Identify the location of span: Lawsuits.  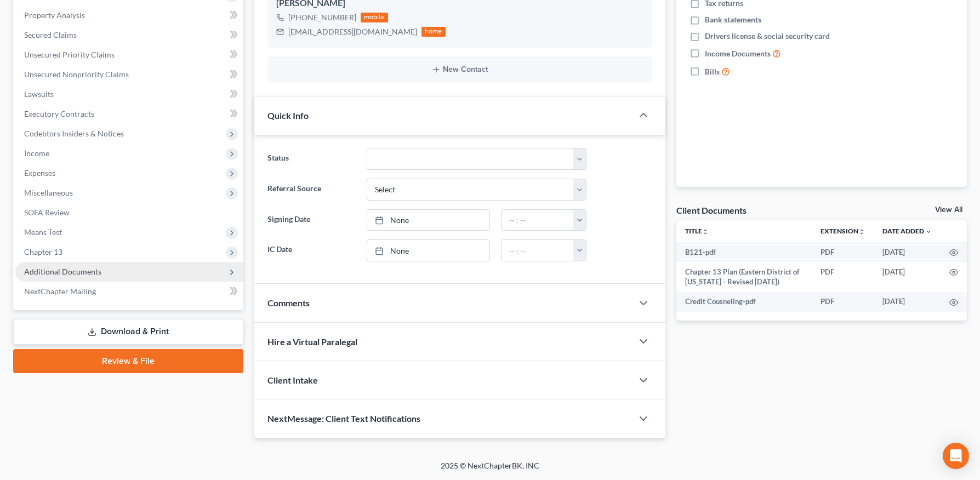
(39, 94).